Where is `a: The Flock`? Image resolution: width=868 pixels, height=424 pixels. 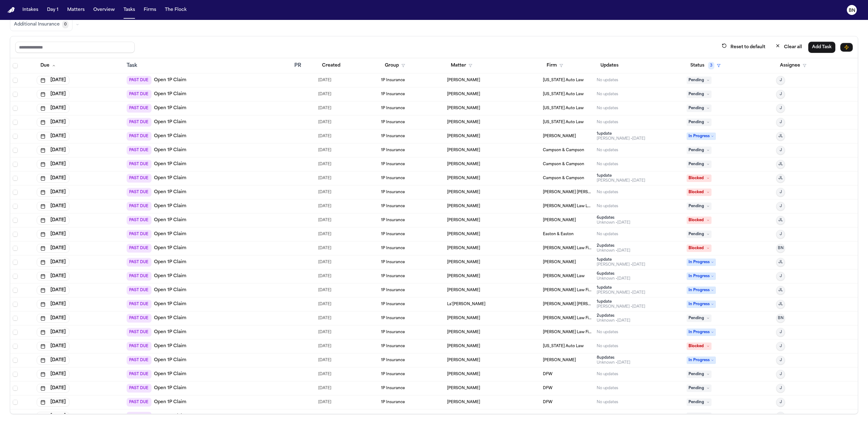 a: The Flock is located at coordinates (176, 10).